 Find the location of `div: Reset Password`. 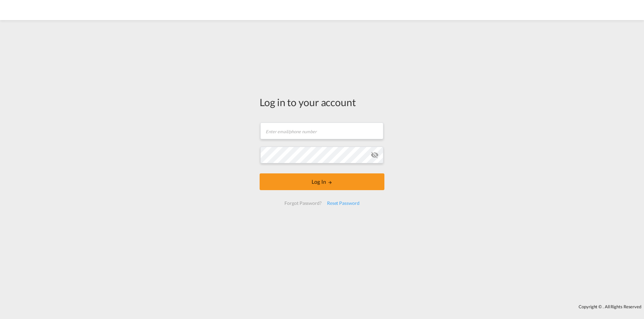

div: Reset Password is located at coordinates (343, 204).